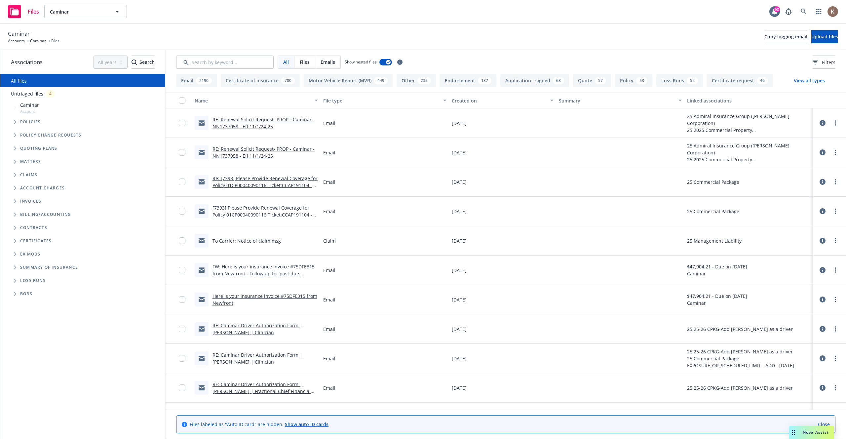  Describe the element at coordinates (30, 254) in the screenshot. I see `span: Ex Mods` at that location.